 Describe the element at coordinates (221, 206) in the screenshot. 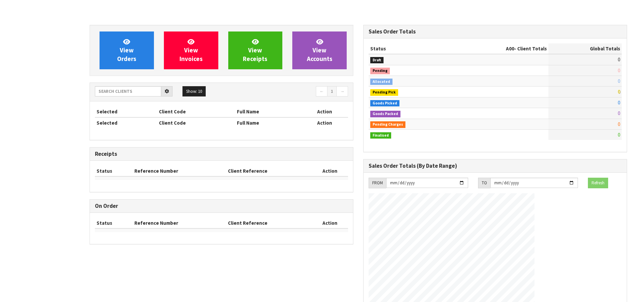

I see `h3: On Order` at that location.